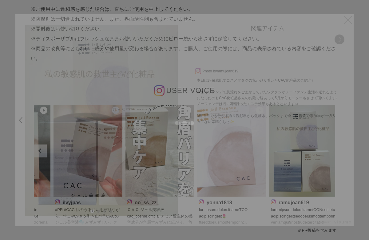  What do you see at coordinates (232, 216) in the screenshot?
I see `p: lor_ipsum.dolorsit ameTCO adipiscingelit🌷 9seddoeiusmodtemporinci、utlaboreet。 doloremagnaaliqua♪ ...` at bounding box center [232, 216].